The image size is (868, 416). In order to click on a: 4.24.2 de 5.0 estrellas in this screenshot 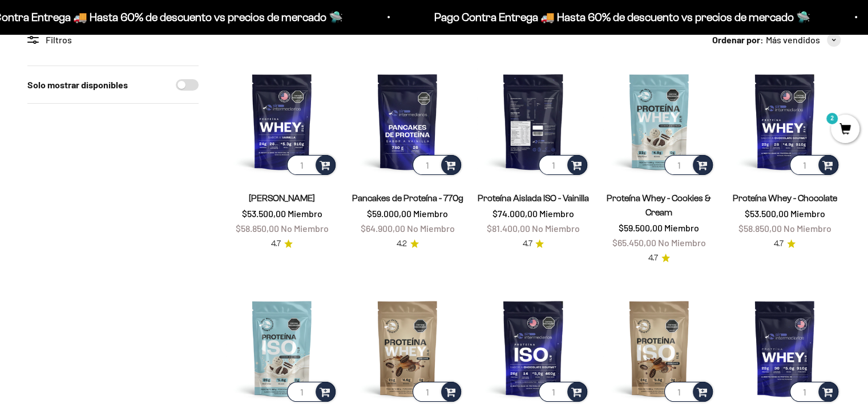, I will do `click(407, 244)`.